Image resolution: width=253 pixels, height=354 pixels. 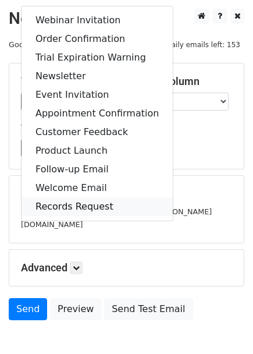 I want to click on span: Daily emails left: 153, so click(x=203, y=45).